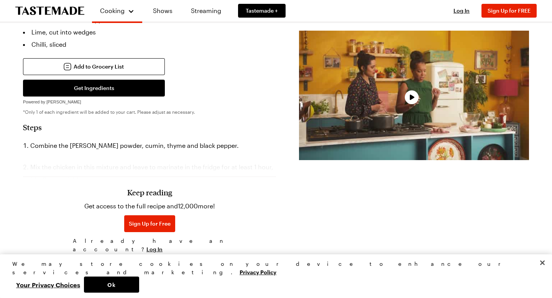  I want to click on span: Add to Grocery List, so click(99, 67).